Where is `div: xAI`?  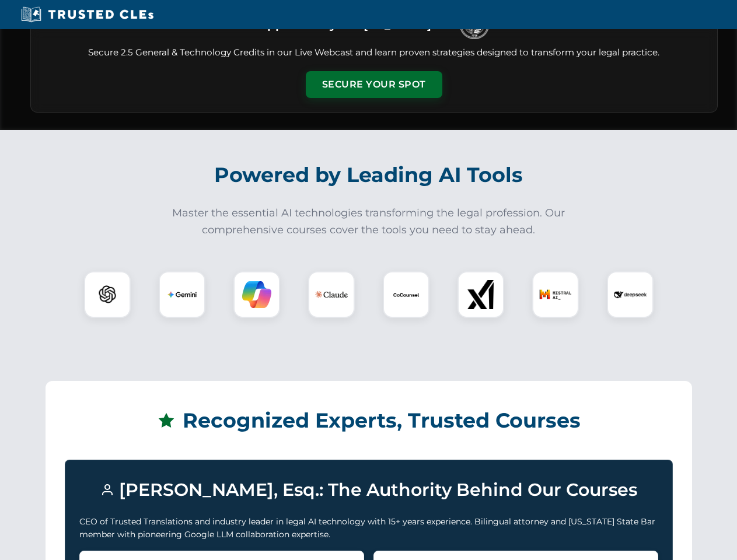
div: xAI is located at coordinates (481, 295).